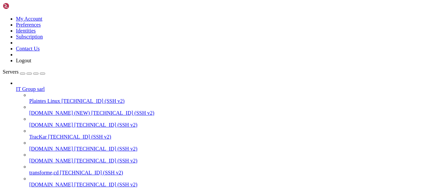 The width and height of the screenshot is (425, 188). I want to click on a: Logout, so click(24, 60).